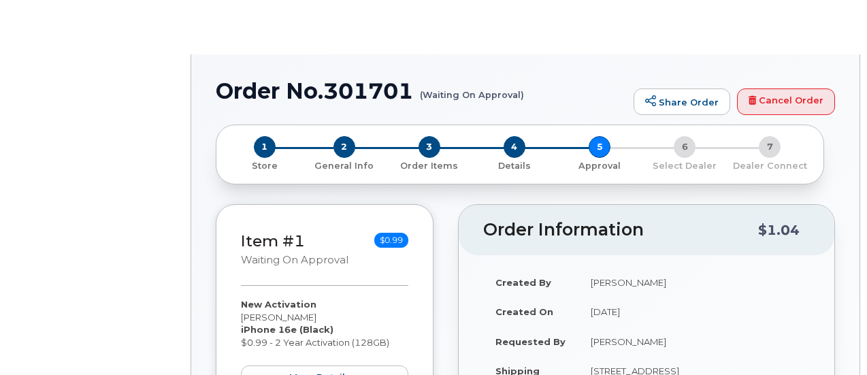 The height and width of the screenshot is (375, 867). Describe the element at coordinates (530, 342) in the screenshot. I see `strong: Requested By` at that location.